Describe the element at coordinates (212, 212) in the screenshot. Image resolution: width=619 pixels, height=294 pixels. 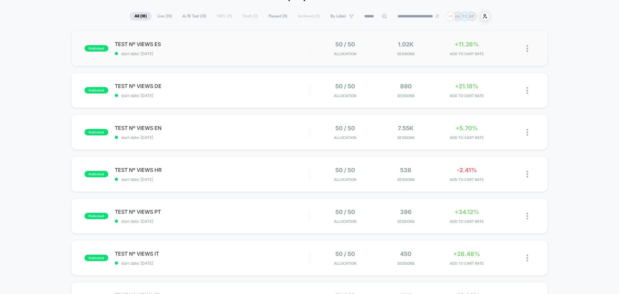
I see `span: TEST Nº VIEWS PT` at that location.